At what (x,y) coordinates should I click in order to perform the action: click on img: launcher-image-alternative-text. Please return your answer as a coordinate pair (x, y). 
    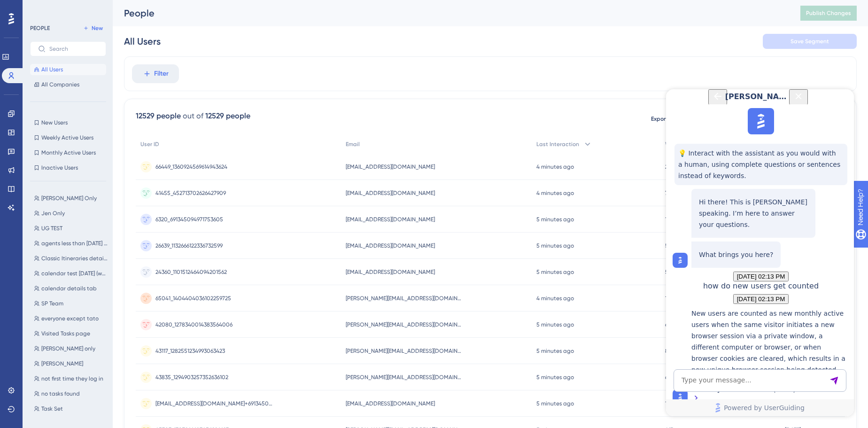
    Looking at the image, I should click on (95, 32).